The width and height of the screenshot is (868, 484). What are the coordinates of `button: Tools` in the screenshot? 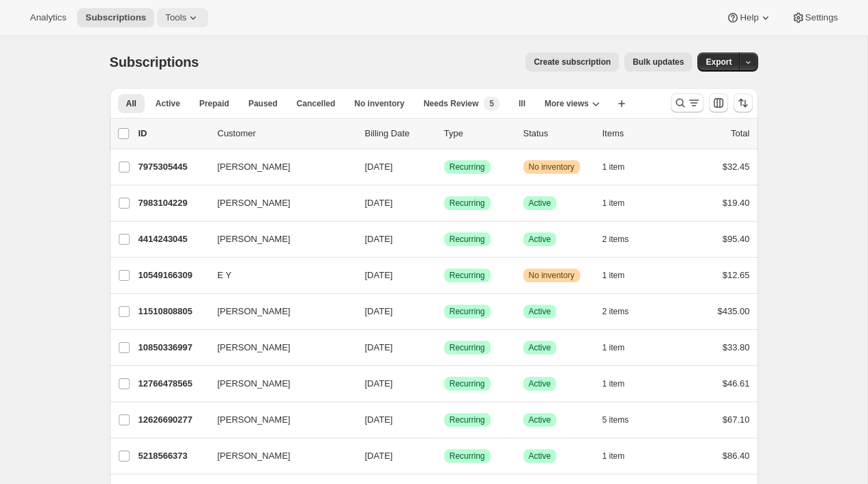 It's located at (182, 18).